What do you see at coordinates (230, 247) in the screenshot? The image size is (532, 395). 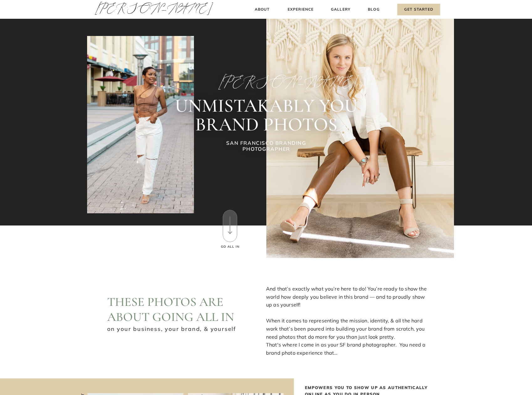 I see `h3: Go All In` at bounding box center [230, 247].